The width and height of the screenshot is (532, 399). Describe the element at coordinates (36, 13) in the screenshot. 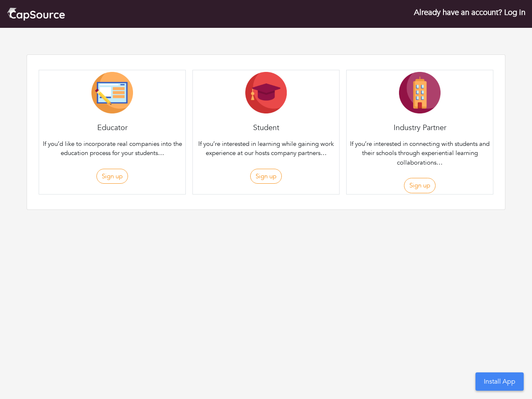

I see `img: cap_logo.png` at that location.